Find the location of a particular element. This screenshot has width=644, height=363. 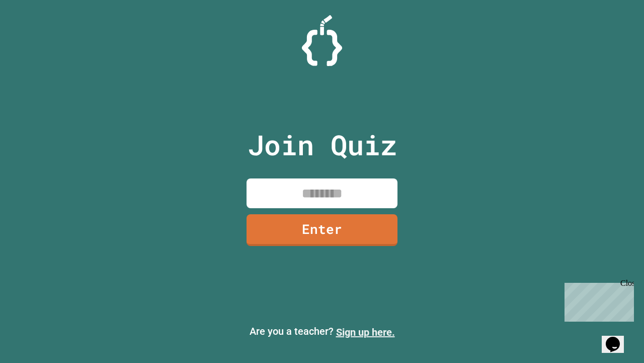

a: Enter is located at coordinates (322, 230).